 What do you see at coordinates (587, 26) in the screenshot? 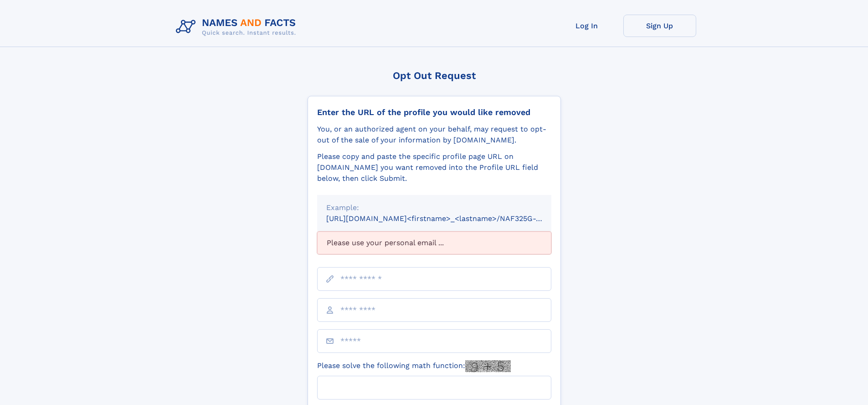
I see `a: Log In` at bounding box center [587, 26].